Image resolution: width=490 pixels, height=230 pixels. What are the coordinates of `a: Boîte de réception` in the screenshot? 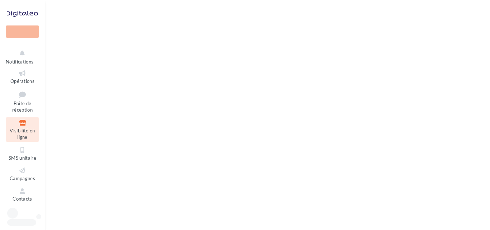 It's located at (22, 101).